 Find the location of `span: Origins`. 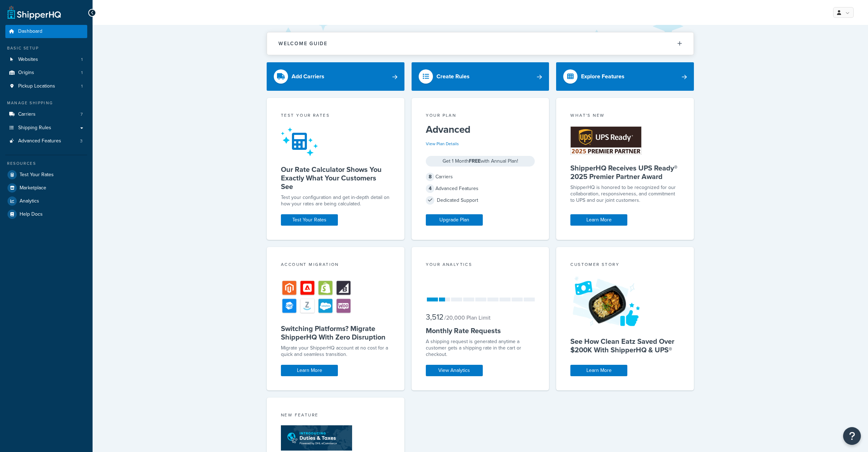

span: Origins is located at coordinates (26, 72).